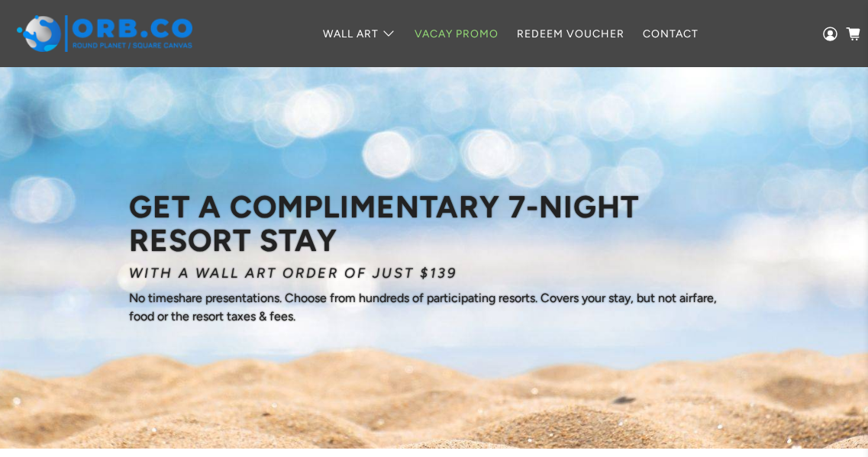 The height and width of the screenshot is (457, 868). Describe the element at coordinates (434, 224) in the screenshot. I see `h1: GET A COMPLIMENTARY 7-NIGHT RESORT STAY` at that location.